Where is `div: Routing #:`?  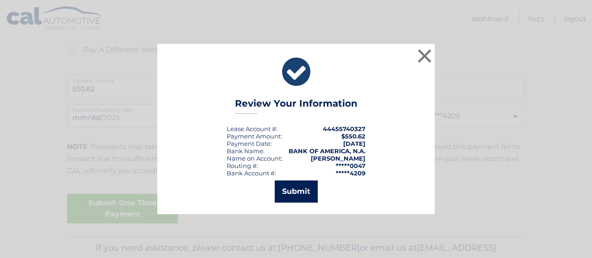
div: Routing #: is located at coordinates (242, 166).